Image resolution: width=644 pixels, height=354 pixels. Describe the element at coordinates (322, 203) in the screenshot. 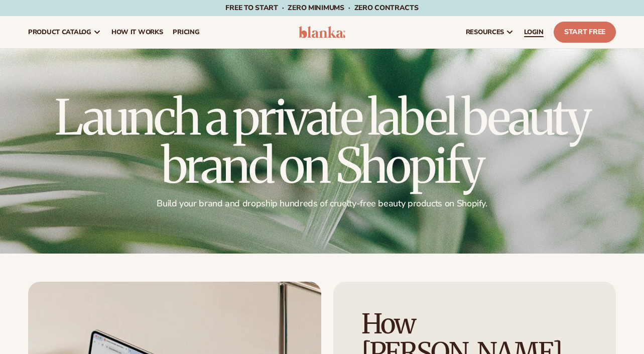

I see `p: Build your brand and dropship hundreds of cruelty-free beauty products on Shopify.` at that location.